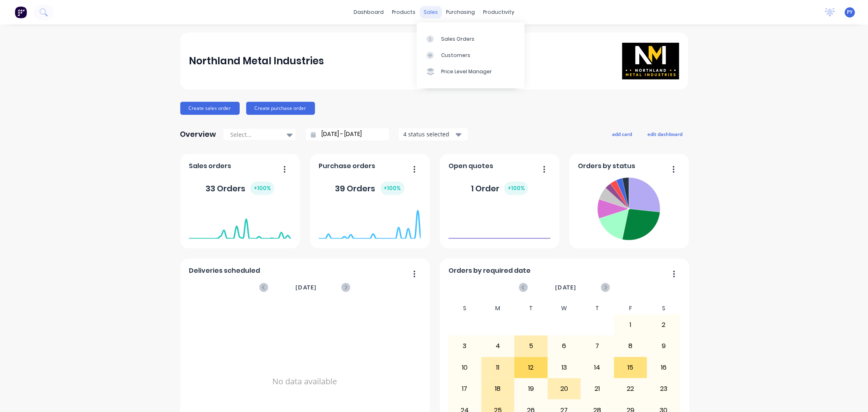 The width and height of the screenshot is (868, 412). What do you see at coordinates (466, 72) in the screenshot?
I see `div: Price Level Manager` at bounding box center [466, 72].